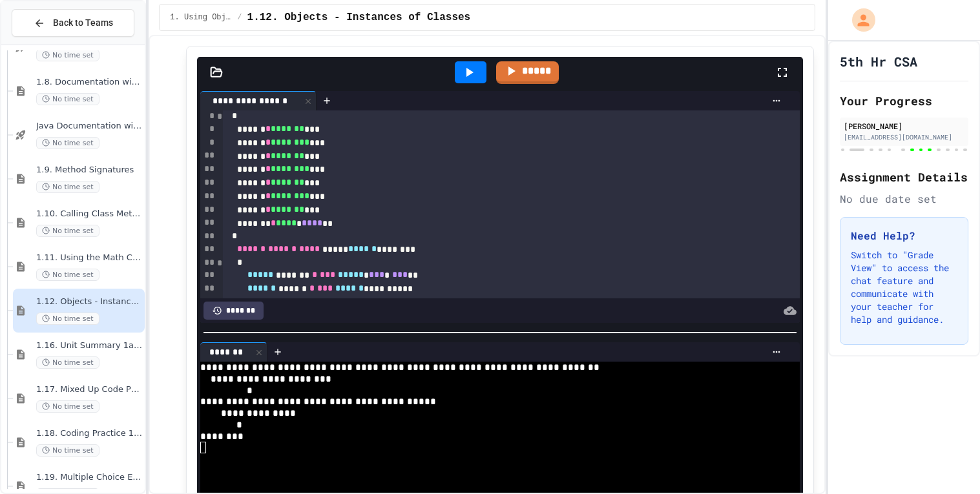 The width and height of the screenshot is (980, 494). I want to click on span: 1.17. Mixed Up Code Practice 1.1-1.6, so click(89, 390).